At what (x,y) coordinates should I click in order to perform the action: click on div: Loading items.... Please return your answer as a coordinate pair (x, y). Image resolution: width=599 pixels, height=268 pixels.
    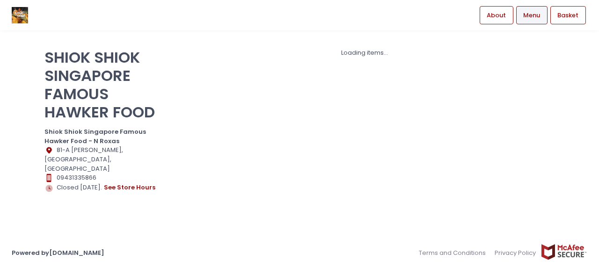
    Looking at the image, I should click on (365, 53).